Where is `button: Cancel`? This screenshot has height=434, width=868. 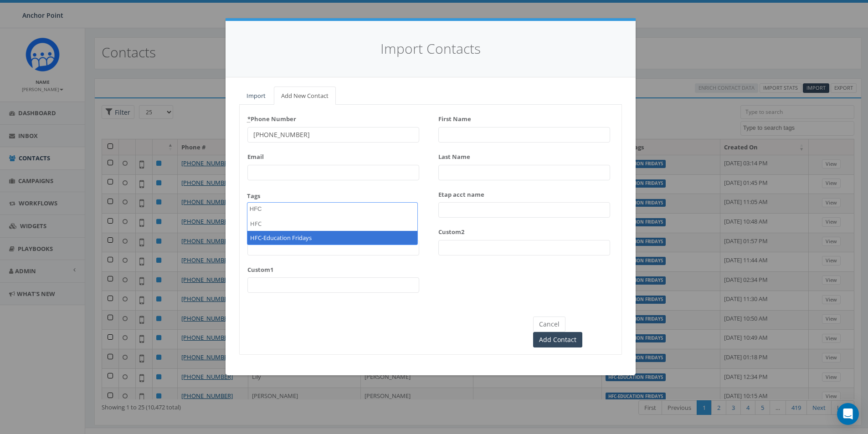 button: Cancel is located at coordinates (549, 324).